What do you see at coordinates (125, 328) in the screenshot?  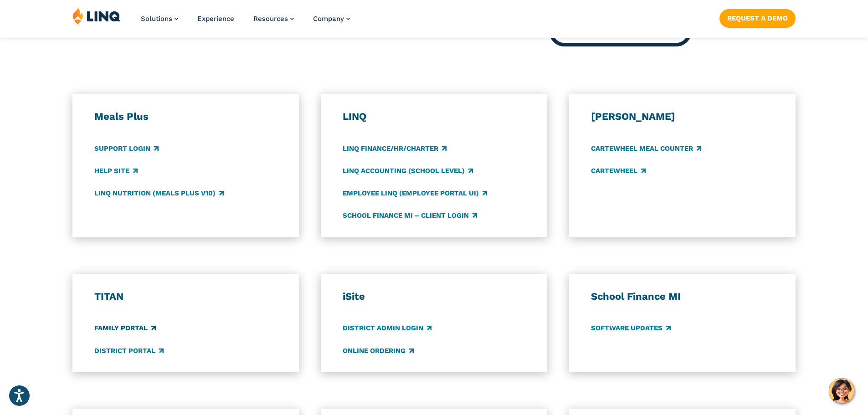 I see `a: Family Portal` at bounding box center [125, 328].